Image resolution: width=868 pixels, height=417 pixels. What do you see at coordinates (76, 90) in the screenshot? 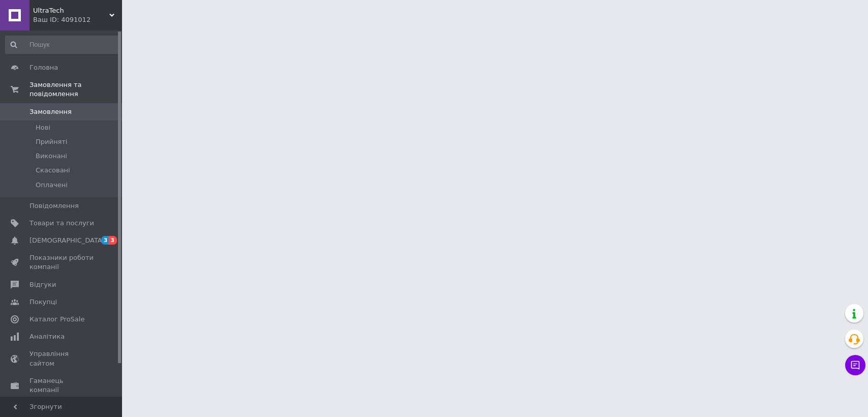
I see `span: Замовлення та повідомлення` at bounding box center [76, 90].